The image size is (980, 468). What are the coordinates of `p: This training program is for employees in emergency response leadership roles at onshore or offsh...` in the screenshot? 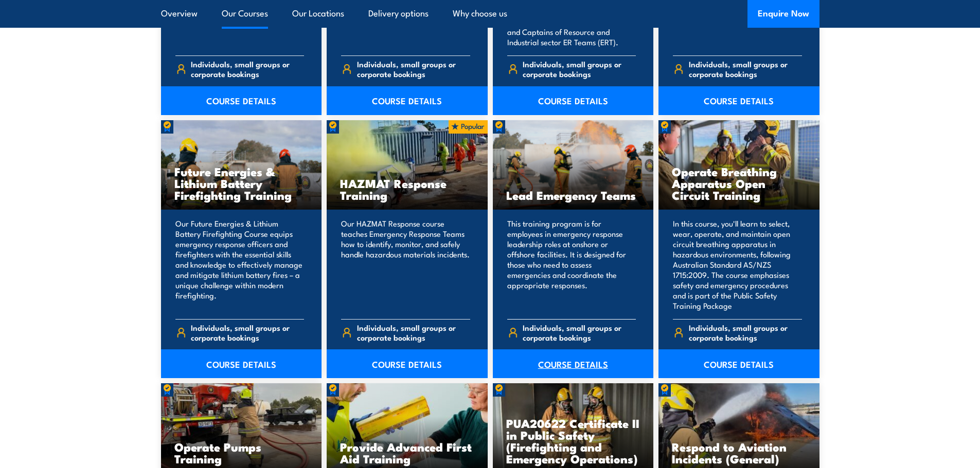 It's located at (571, 265).